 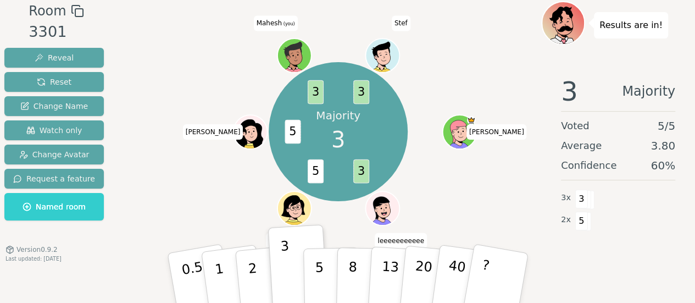 What do you see at coordinates (56, 32) in the screenshot?
I see `div: 3301` at bounding box center [56, 32].